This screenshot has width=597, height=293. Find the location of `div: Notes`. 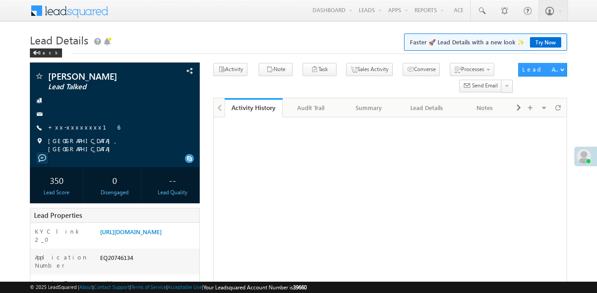

div: Notes is located at coordinates (484, 108).